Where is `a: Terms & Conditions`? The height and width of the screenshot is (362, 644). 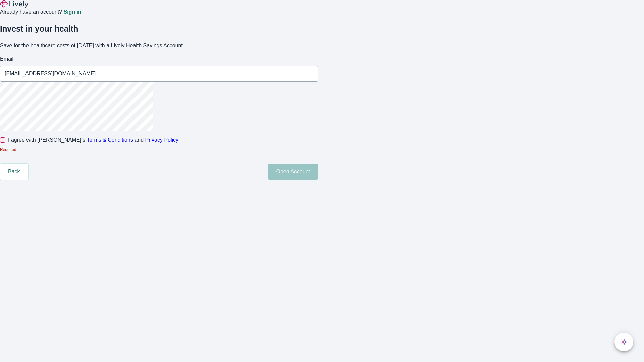
a: Terms & Conditions is located at coordinates (110, 140).